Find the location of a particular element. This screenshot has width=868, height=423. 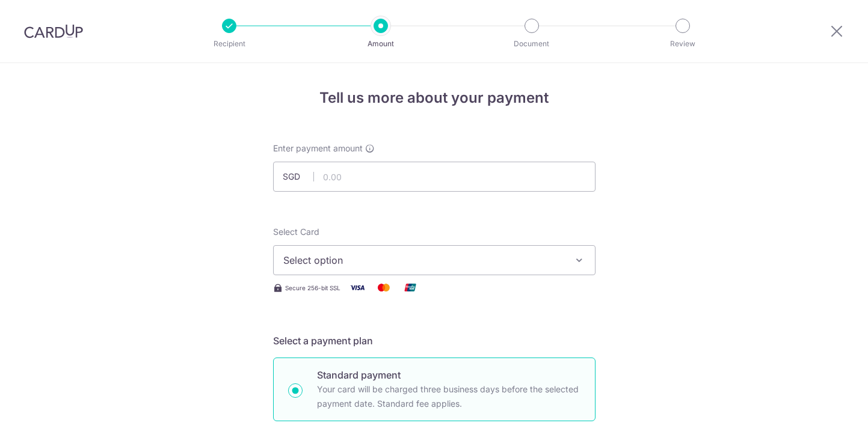

img: Union Pay is located at coordinates (410, 287).